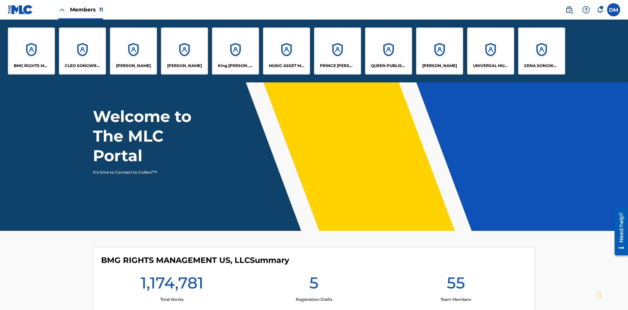  What do you see at coordinates (20, 9) in the screenshot?
I see `img: MLC Logo` at bounding box center [20, 9].